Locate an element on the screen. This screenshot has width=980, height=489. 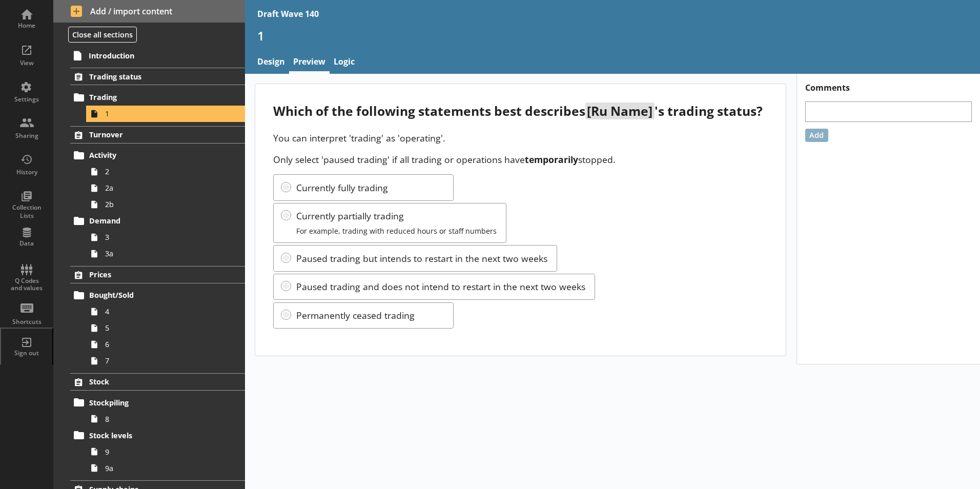
div: Q Codes and values is located at coordinates (27, 284).